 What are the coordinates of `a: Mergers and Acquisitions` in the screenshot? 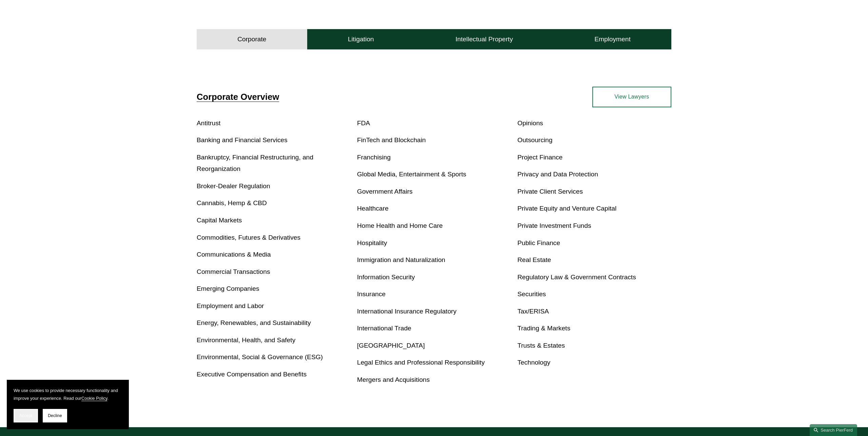 It's located at (393, 380).